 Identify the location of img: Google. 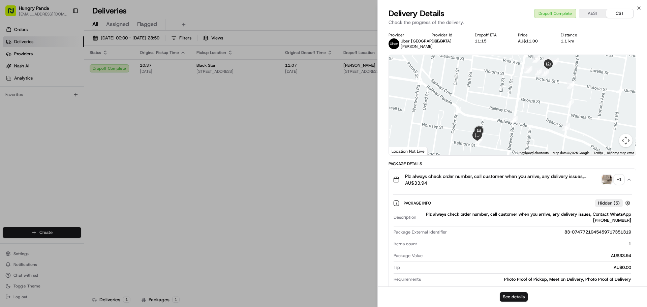
(402, 151).